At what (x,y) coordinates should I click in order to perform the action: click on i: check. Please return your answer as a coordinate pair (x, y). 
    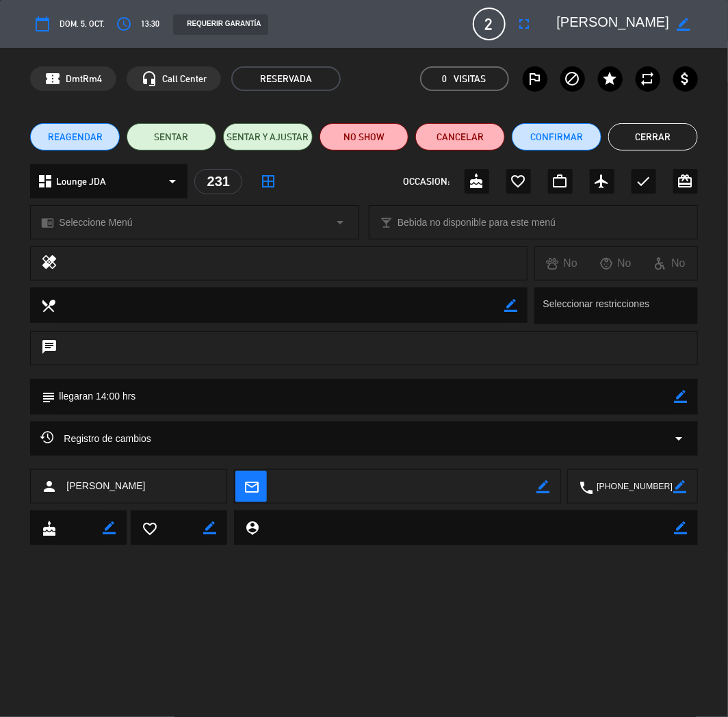
    Looking at the image, I should click on (644, 181).